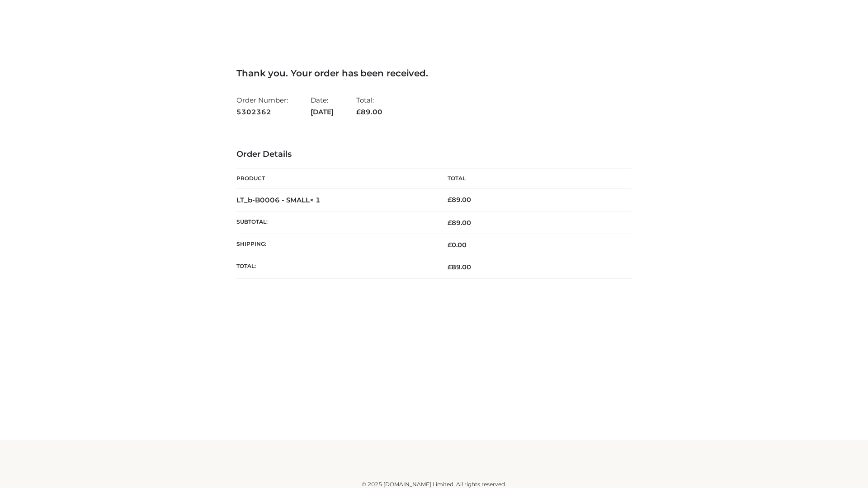 The width and height of the screenshot is (868, 488). I want to click on strong: 5302362, so click(262, 112).